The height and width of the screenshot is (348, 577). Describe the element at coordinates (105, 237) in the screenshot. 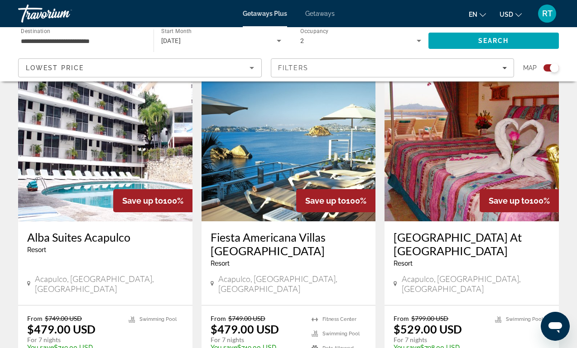

I see `h3: Alba Suites Acapulco` at that location.